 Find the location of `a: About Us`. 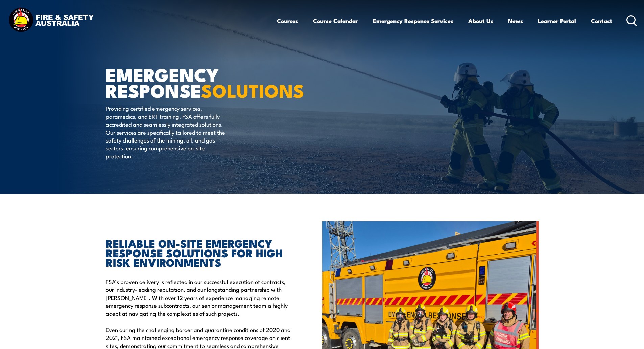

a: About Us is located at coordinates (480, 21).